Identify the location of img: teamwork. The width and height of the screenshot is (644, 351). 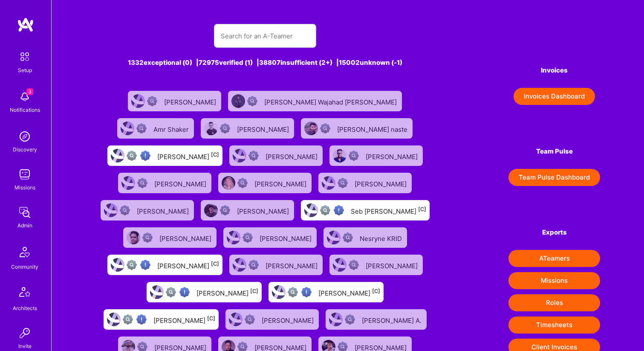
(25, 175).